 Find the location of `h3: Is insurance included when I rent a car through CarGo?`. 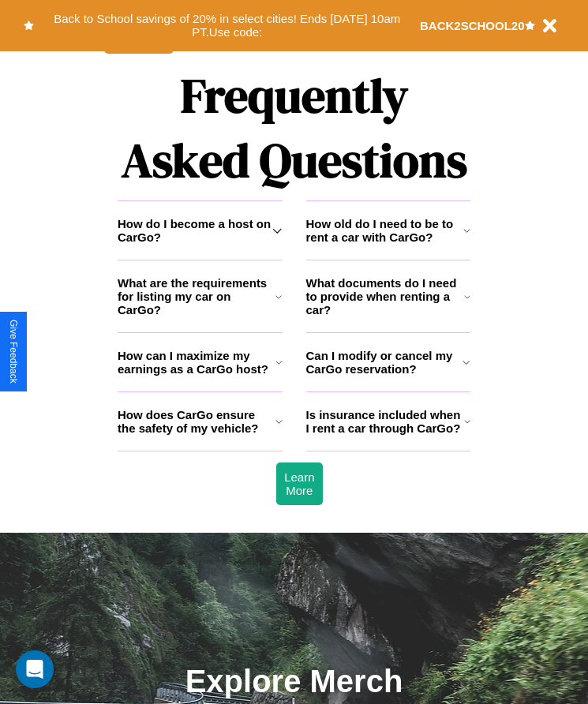

h3: Is insurance included when I rent a car through CarGo? is located at coordinates (385, 422).